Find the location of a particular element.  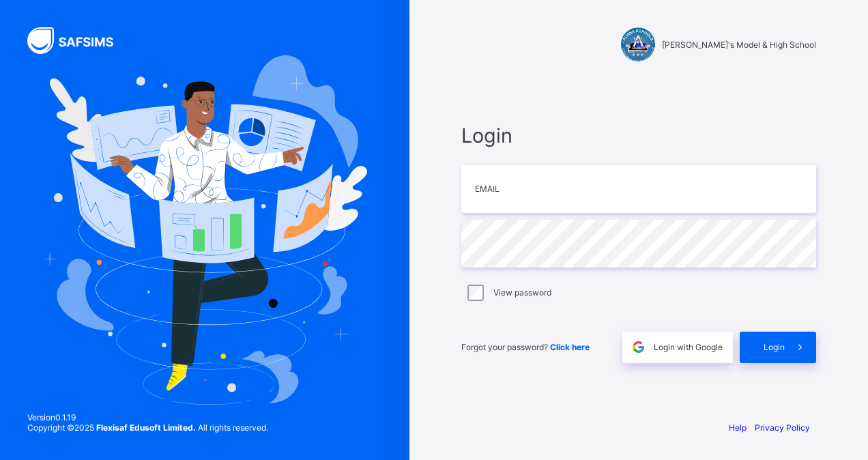

span: Version 0.1.19 is located at coordinates (148, 417).